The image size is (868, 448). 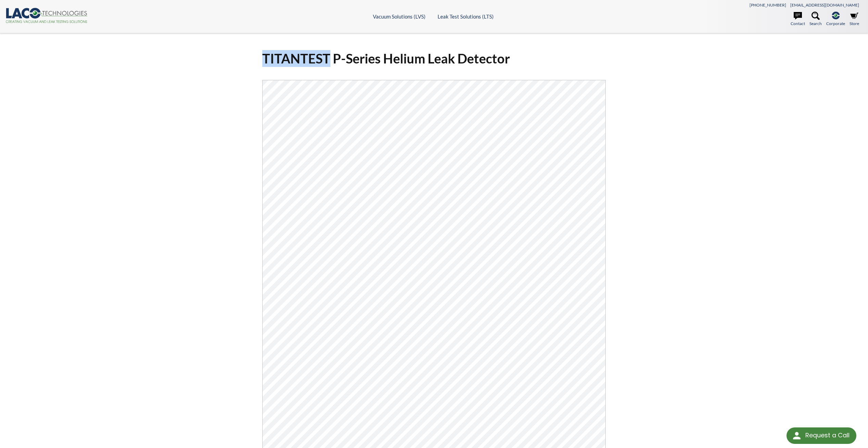 I want to click on h1: TITANTEST P-Series Helium Leak Detector, so click(x=434, y=58).